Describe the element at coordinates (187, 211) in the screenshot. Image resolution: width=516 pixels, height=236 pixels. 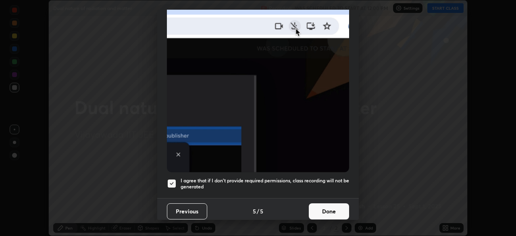
I see `button: Previous` at that location.